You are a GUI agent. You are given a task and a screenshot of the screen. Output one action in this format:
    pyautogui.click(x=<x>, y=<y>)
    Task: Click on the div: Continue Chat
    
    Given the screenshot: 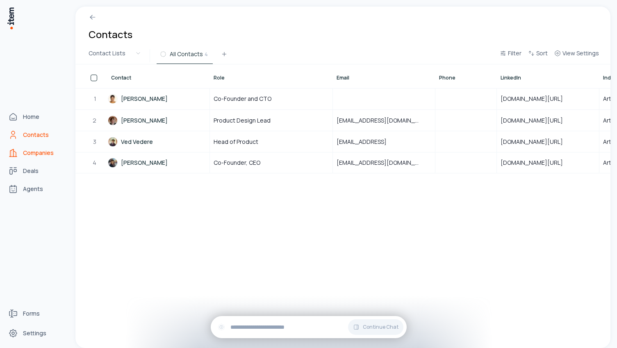 What is the action you would take?
    pyautogui.click(x=309, y=327)
    